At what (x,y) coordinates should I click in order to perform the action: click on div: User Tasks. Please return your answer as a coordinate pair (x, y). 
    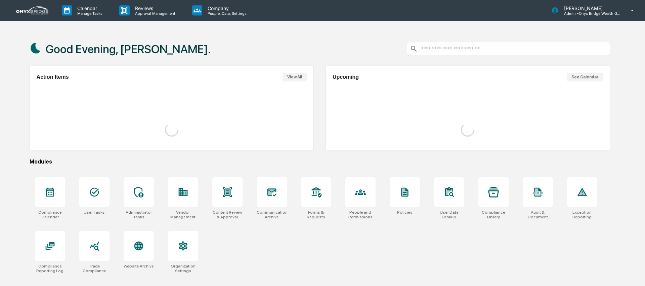
    Looking at the image, I should click on (94, 212).